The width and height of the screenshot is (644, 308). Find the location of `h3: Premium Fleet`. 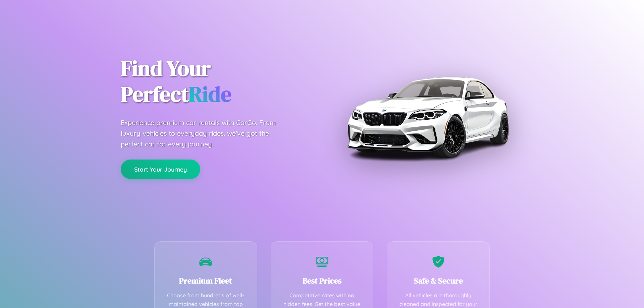

h3: Premium Fleet is located at coordinates (206, 281).